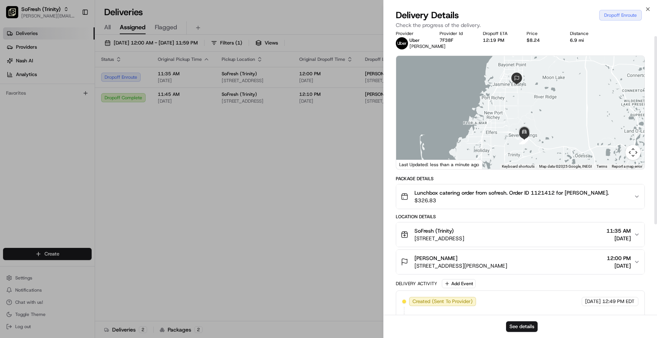 The width and height of the screenshot is (657, 338). I want to click on button: Map camera controls, so click(633, 153).